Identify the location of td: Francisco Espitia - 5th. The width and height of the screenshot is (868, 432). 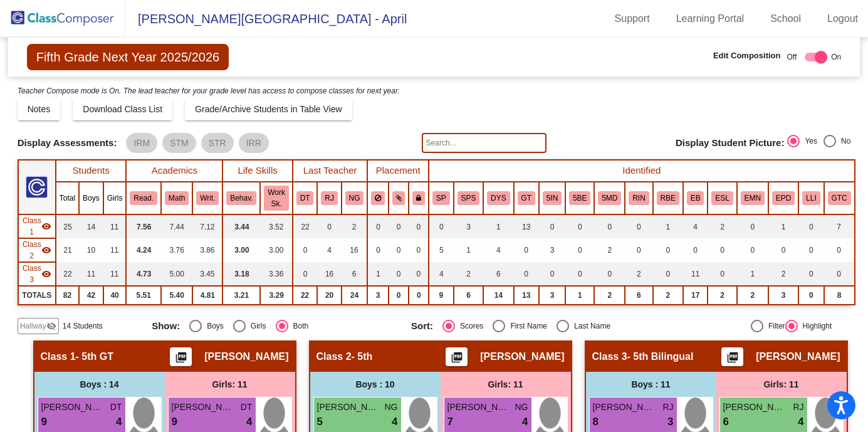
(37, 250).